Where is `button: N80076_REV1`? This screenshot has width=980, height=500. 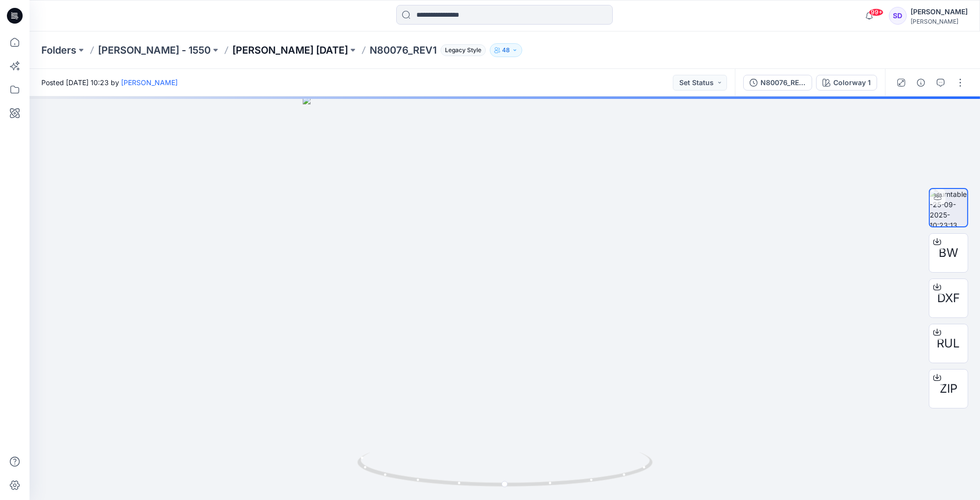 button: N80076_REV1 is located at coordinates (778, 82).